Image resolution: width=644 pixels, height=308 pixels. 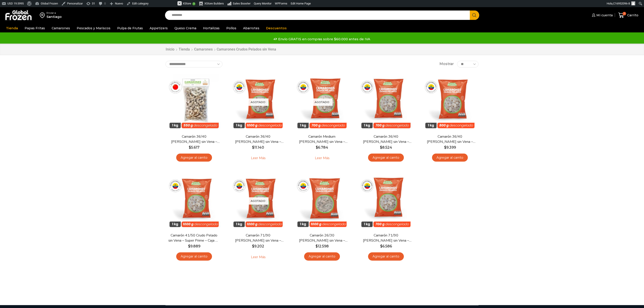 I want to click on bdi: 6.586, so click(x=386, y=246).